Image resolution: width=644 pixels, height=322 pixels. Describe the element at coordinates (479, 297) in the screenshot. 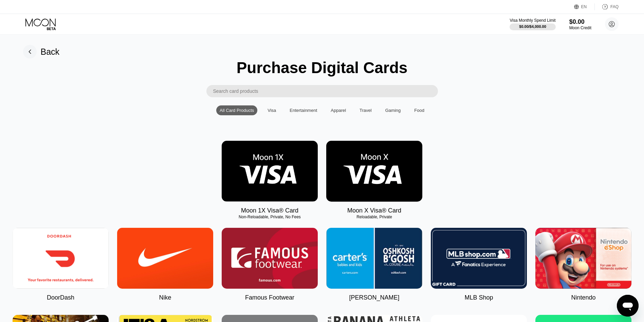

I see `div: MLB Shop` at that location.